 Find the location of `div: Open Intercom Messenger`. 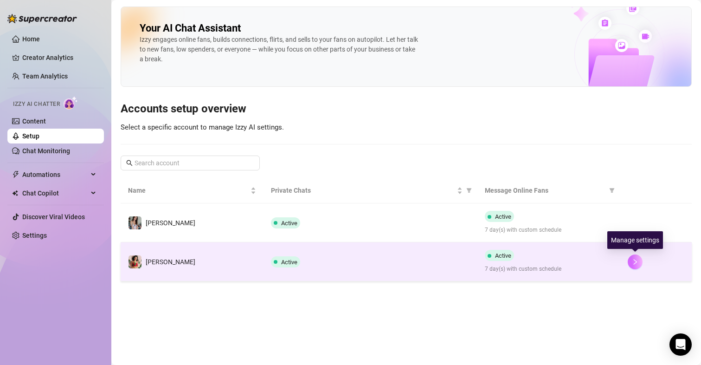

div: Open Intercom Messenger is located at coordinates (680, 344).